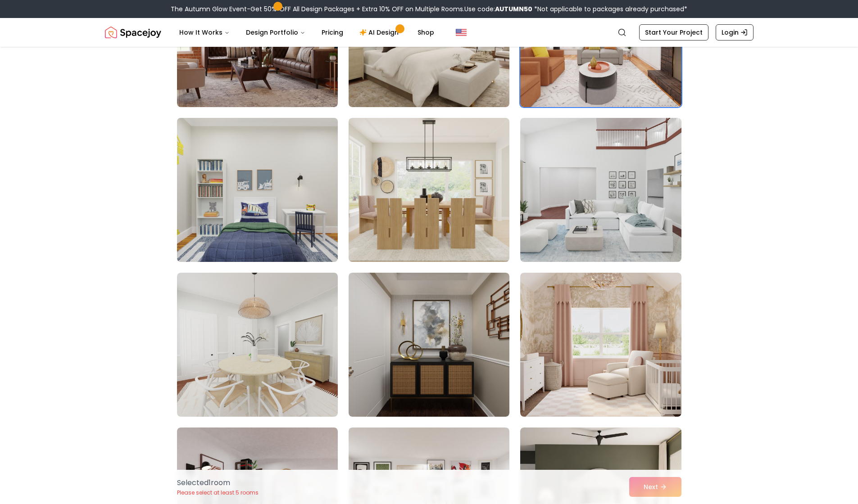 The height and width of the screenshot is (504, 858). Describe the element at coordinates (217, 483) in the screenshot. I see `p: Selected 1 room` at that location.